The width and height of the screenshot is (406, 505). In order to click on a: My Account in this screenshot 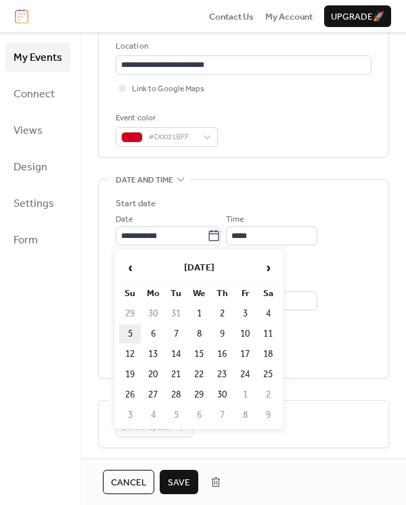, I will do `click(289, 16)`.